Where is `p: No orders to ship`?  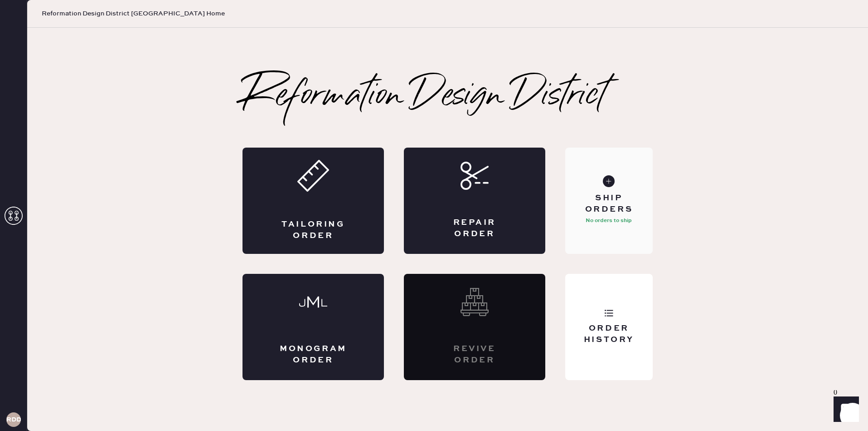
p: No orders to ship is located at coordinates (609, 220).